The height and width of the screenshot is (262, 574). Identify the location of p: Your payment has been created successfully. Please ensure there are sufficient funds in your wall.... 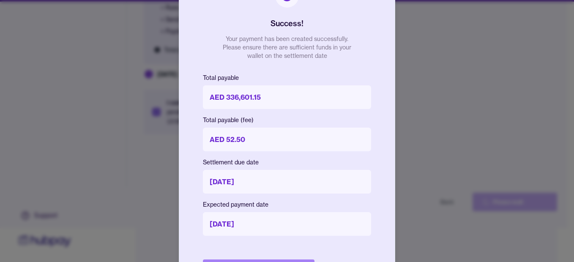
(287, 47).